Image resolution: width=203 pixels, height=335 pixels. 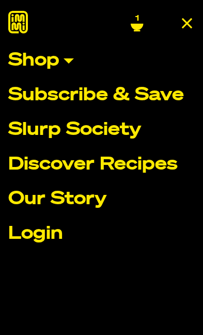 What do you see at coordinates (101, 164) in the screenshot?
I see `a: Discover Recipes` at bounding box center [101, 164].